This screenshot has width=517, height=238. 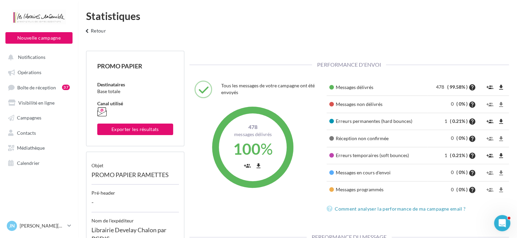 What do you see at coordinates (39, 147) in the screenshot?
I see `a: Médiathèque` at bounding box center [39, 147].